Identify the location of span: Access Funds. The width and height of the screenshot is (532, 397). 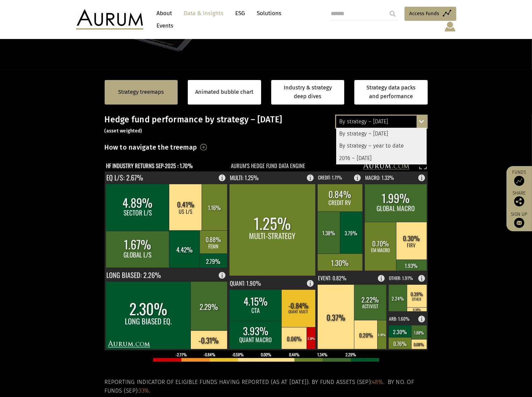
(424, 14).